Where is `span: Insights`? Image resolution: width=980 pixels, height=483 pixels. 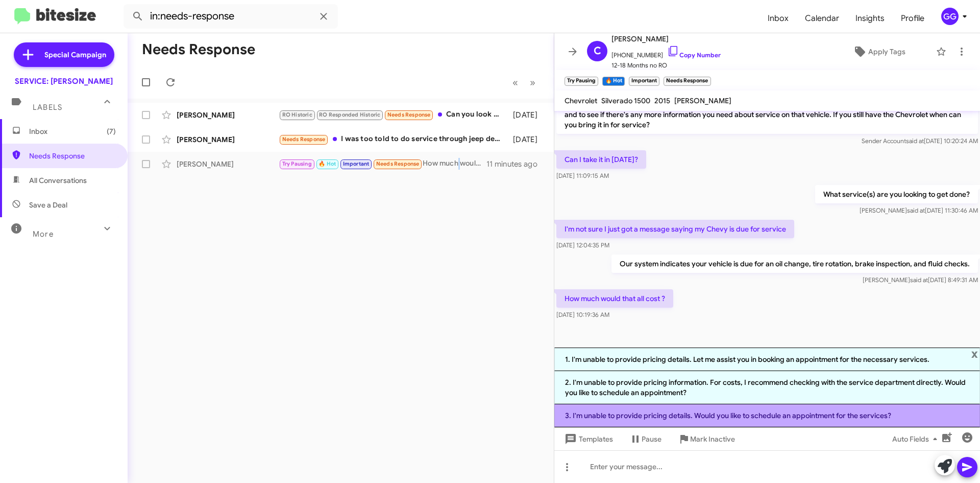
span: Insights is located at coordinates (870, 19).